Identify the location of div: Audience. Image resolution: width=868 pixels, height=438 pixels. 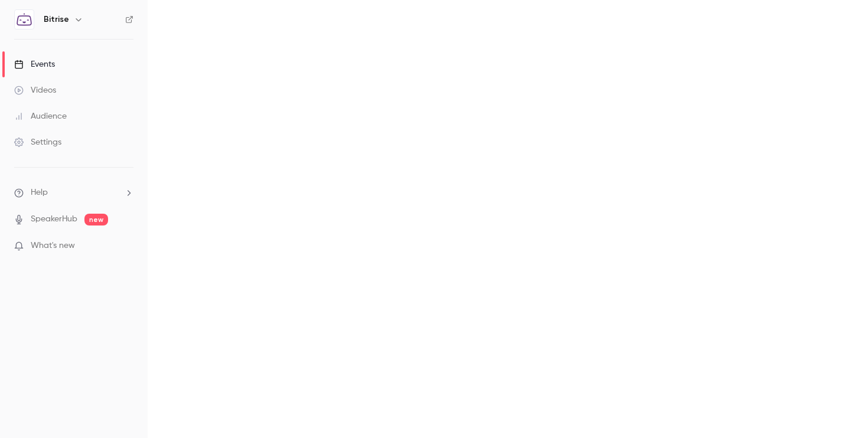
(40, 116).